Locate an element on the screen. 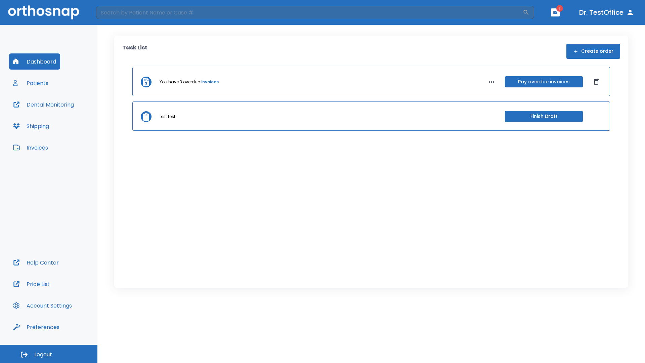 Image resolution: width=645 pixels, height=363 pixels. input: Search by Patient Name or Case # is located at coordinates (309, 12).